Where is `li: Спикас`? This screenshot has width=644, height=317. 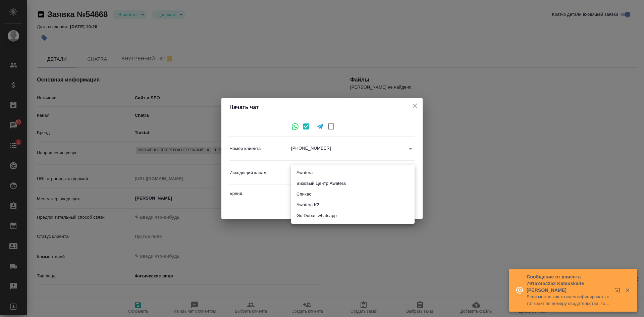 li: Спикас is located at coordinates (353, 194).